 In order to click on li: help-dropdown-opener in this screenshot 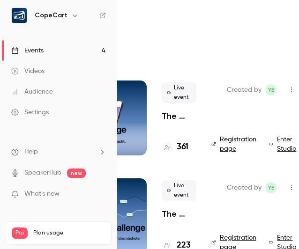, I will do `click(59, 152)`.